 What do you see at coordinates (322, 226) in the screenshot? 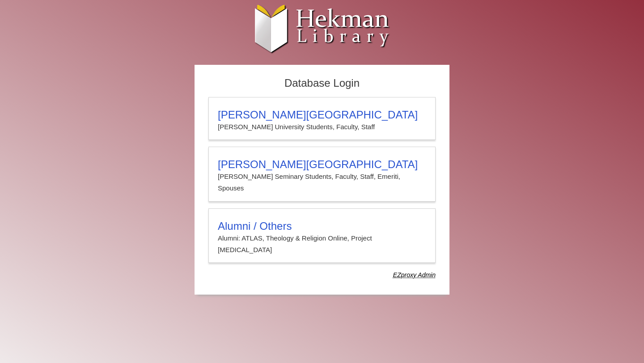
I see `h3: Alumni / Others` at bounding box center [322, 226].